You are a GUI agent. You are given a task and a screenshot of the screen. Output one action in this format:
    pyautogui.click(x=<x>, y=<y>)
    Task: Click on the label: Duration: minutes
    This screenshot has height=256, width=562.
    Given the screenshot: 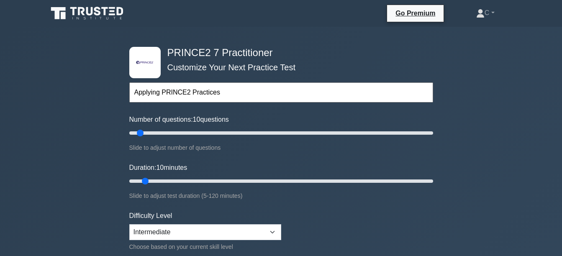 What is the action you would take?
    pyautogui.click(x=158, y=168)
    